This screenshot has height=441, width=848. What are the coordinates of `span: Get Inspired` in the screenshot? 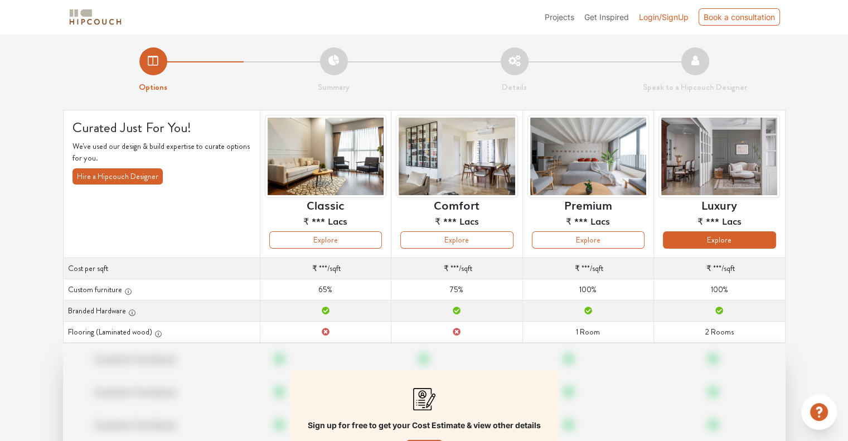 It's located at (607, 17).